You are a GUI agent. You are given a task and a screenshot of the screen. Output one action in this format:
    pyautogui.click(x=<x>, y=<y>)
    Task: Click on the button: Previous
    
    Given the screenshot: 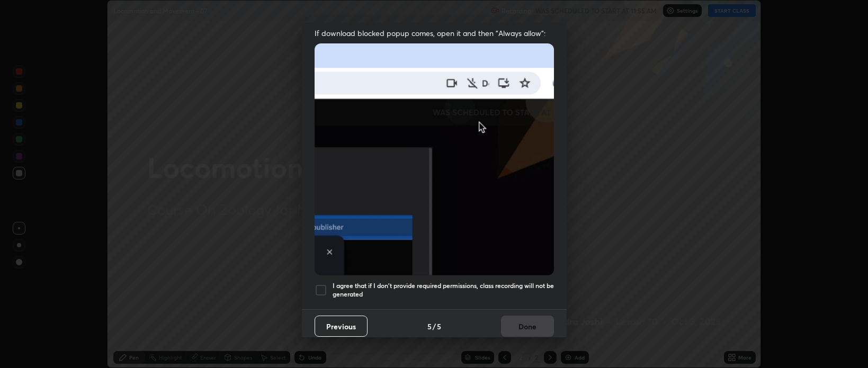 What is the action you would take?
    pyautogui.click(x=341, y=326)
    